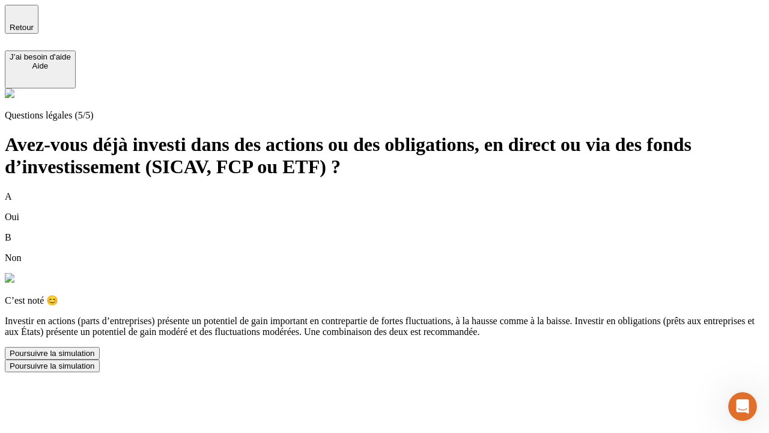  I want to click on div: J’ai besoin d'aide, so click(40, 57).